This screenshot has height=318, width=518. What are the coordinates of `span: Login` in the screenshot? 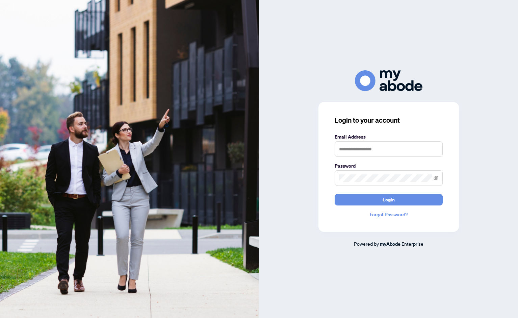 It's located at (388, 199).